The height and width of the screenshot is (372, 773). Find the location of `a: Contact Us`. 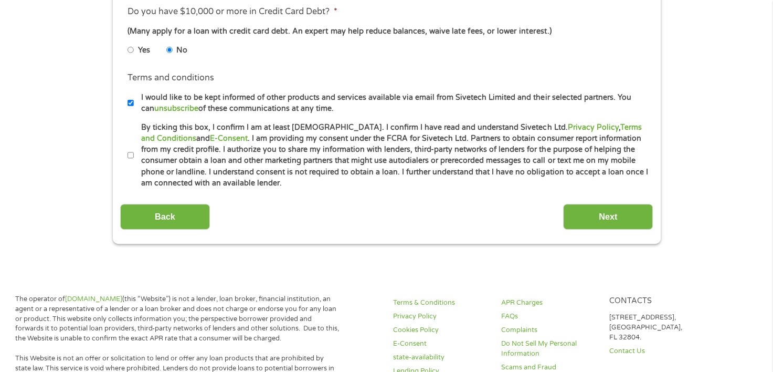

a: Contact Us is located at coordinates (657, 351).